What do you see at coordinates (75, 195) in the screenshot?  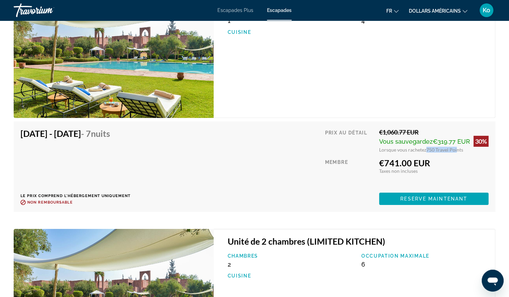 I see `p: Le prix comprend l'hébergement uniquement` at bounding box center [75, 195].